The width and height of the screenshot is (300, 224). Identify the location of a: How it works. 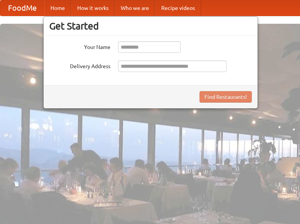
(93, 8).